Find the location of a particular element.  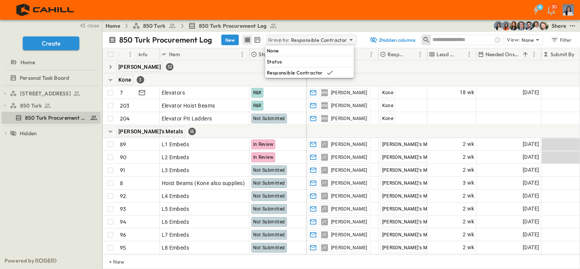

nav: breadcrumbs is located at coordinates (193, 26).